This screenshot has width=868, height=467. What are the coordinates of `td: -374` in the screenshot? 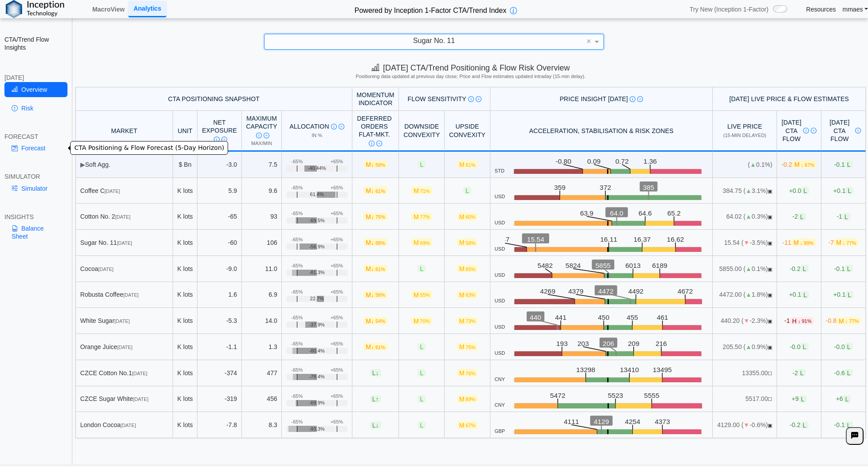 It's located at (219, 373).